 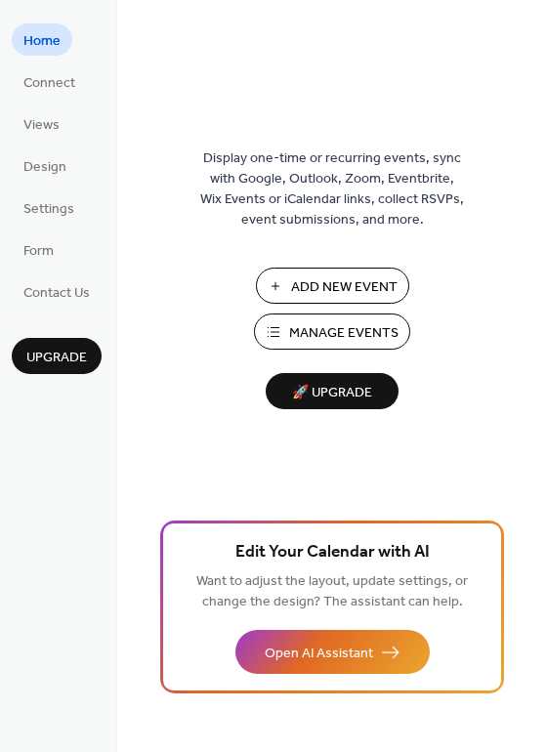 What do you see at coordinates (49, 207) in the screenshot?
I see `a: Settings` at bounding box center [49, 207].